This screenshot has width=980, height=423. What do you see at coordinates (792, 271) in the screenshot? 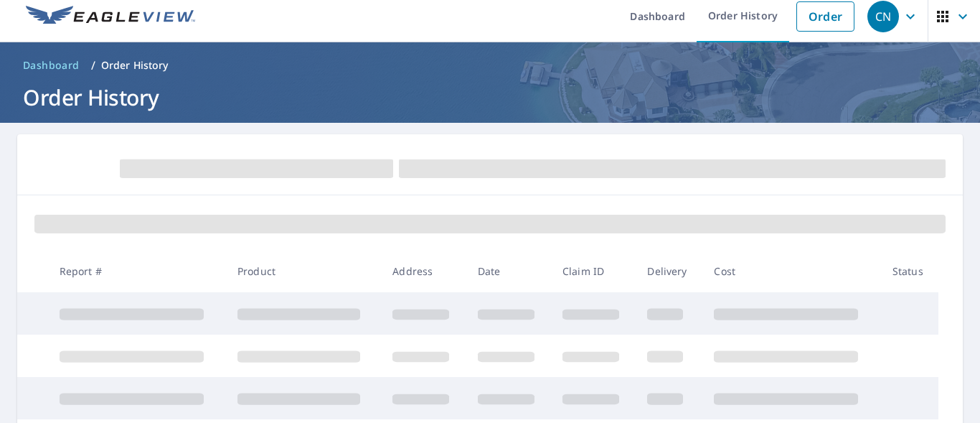
I see `th: Cost` at bounding box center [792, 271].